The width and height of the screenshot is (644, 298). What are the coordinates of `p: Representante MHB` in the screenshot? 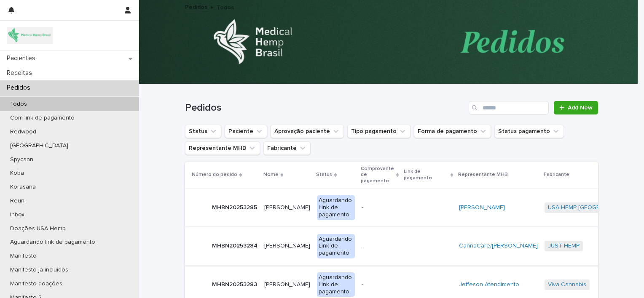 It's located at (483, 175).